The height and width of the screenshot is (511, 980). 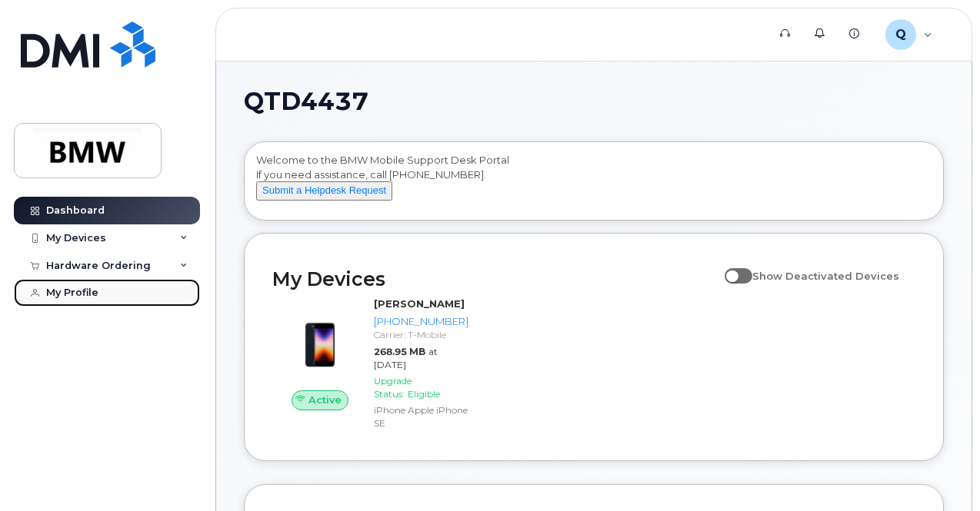 What do you see at coordinates (421, 417) in the screenshot?
I see `div: iPhone Apple iPhone SE` at bounding box center [421, 417].